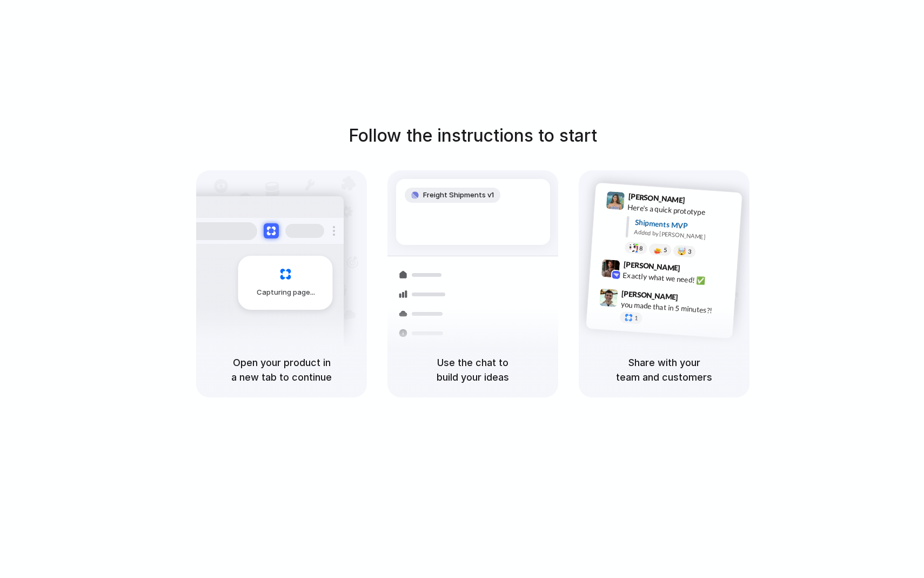 This screenshot has width=924, height=578. Describe the element at coordinates (473, 135) in the screenshot. I see `h1: Follow the instructions to start` at that location.